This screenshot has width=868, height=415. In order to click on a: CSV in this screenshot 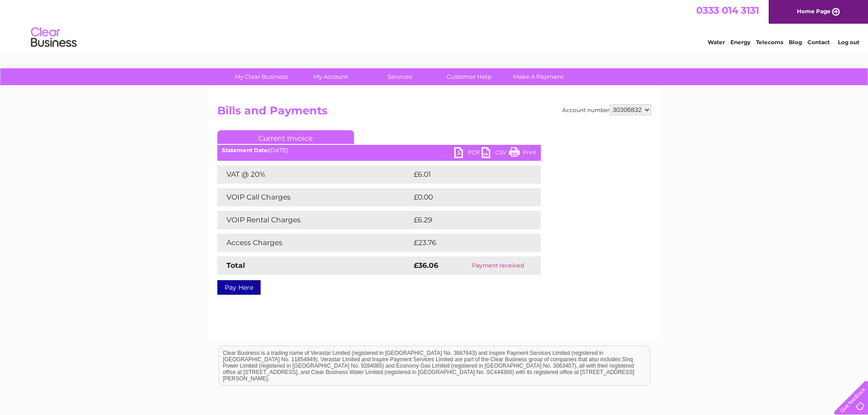, I will do `click(496, 154)`.